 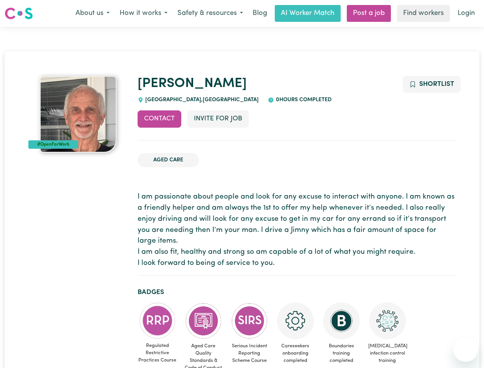 I want to click on span: Shortlist, so click(x=437, y=84).